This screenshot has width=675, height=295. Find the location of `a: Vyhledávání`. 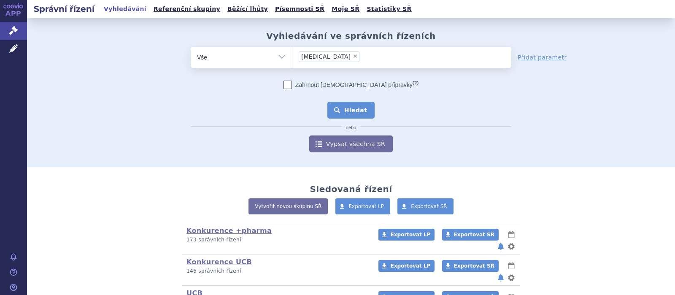

a: Vyhledávání is located at coordinates (125, 9).